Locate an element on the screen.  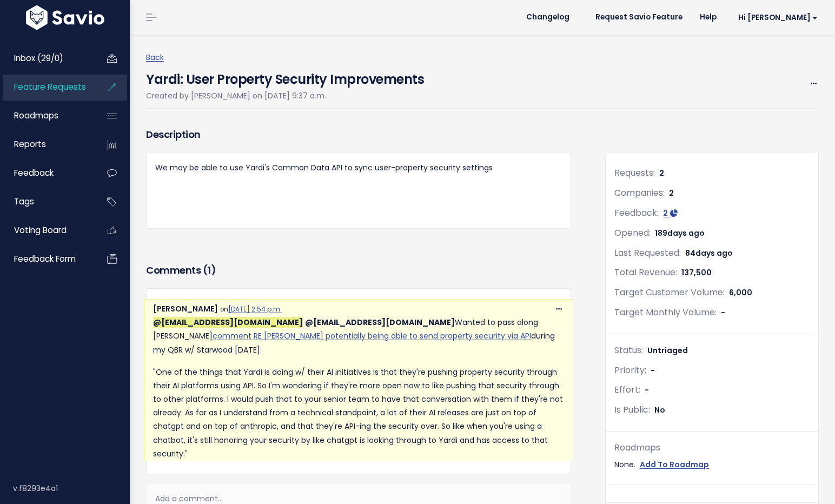
img: logo-white.9d6f32f41409.svg is located at coordinates (65, 17).